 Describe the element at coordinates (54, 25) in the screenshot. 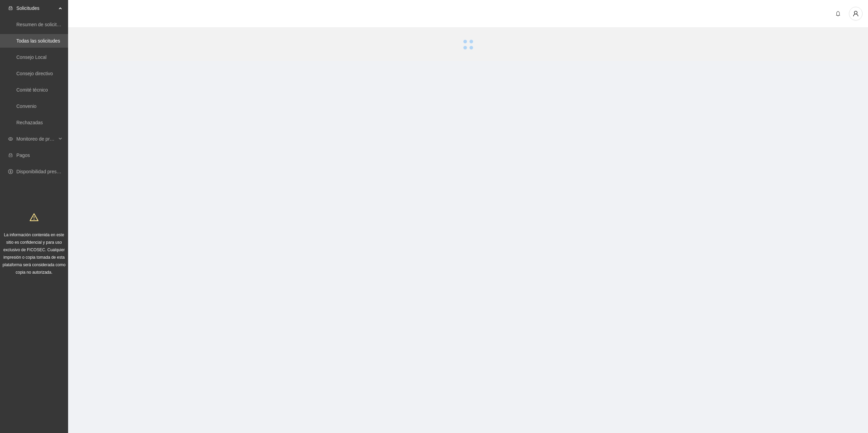

I see `a: Resumen de solicitudes por aprobar` at that location.